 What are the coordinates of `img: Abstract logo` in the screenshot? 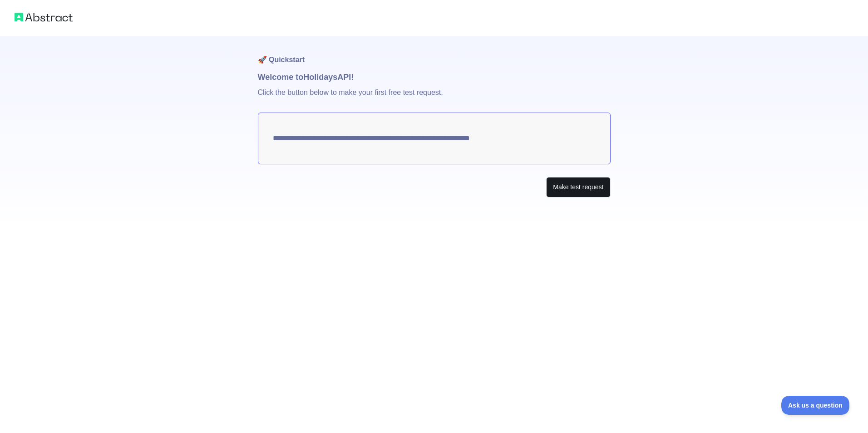 It's located at (44, 17).